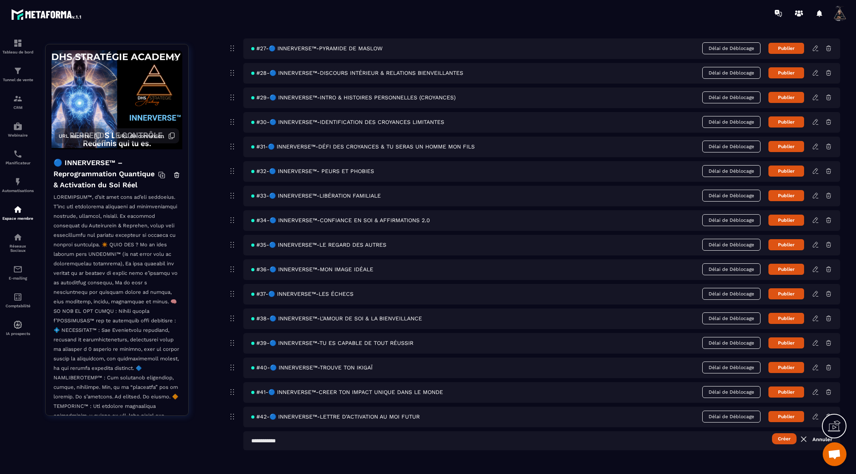  What do you see at coordinates (332, 343) in the screenshot?
I see `span: #39-🔵 INNERVERSE™-TU ES CAPABLE DE TOUT RÉUSSIR` at bounding box center [332, 343].